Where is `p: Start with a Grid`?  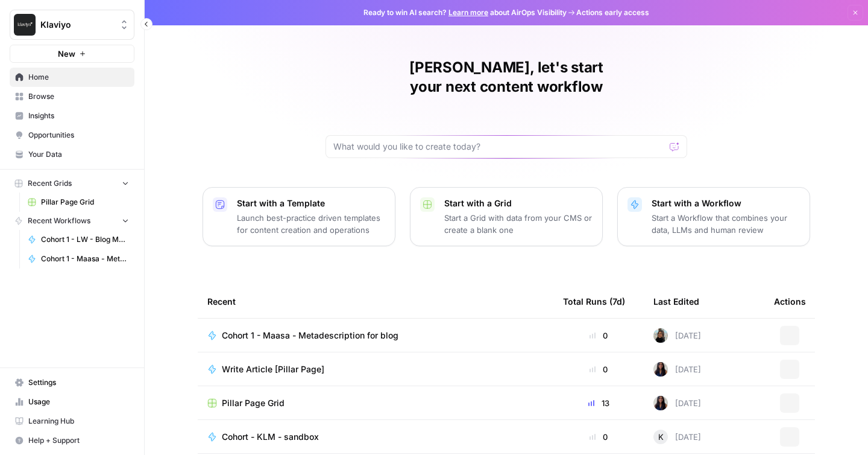 p: Start with a Grid is located at coordinates (518, 203).